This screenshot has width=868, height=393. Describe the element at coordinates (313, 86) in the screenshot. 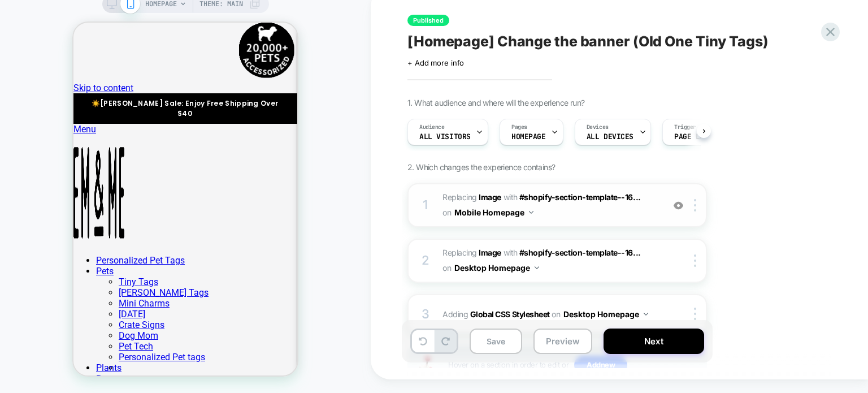

I see `div: US Based Personalized Pet Tags` at that location.